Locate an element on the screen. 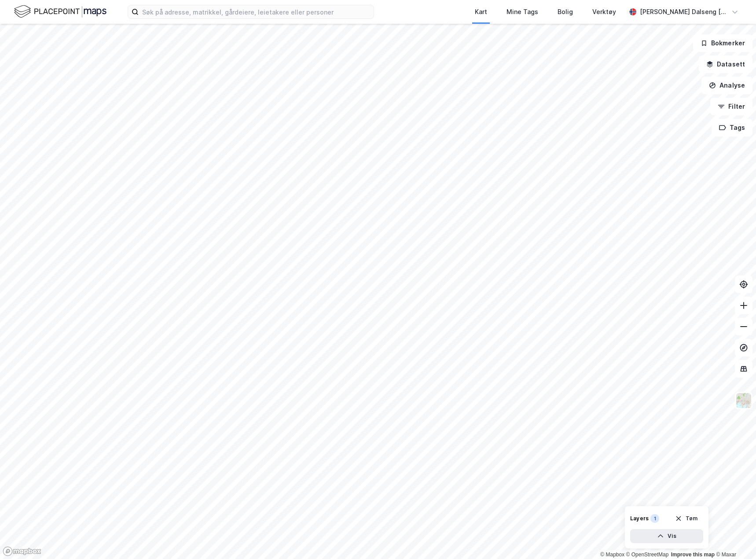 The height and width of the screenshot is (559, 756). input: Søk på adresse, matrikkel, gårdeiere, leietakere eller personer is located at coordinates (256, 12).